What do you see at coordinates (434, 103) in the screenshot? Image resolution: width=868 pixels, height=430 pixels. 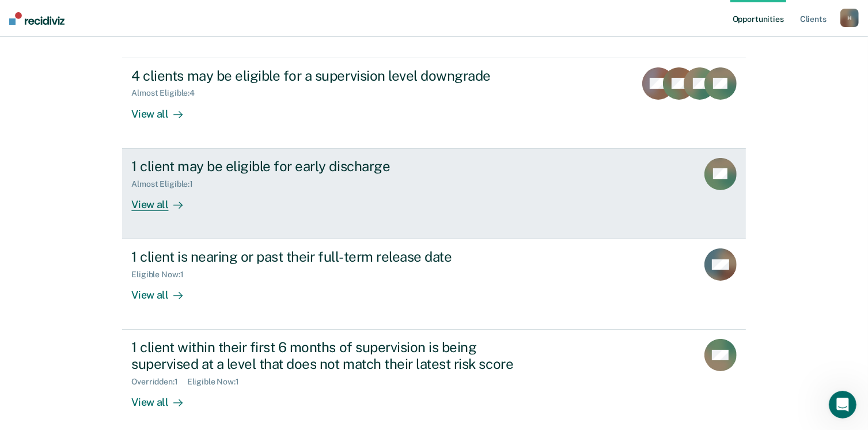 I see `a: 4 clients may be eligible for a supervision level downgradeAlmost Eligible:4View all` at bounding box center [434, 103].